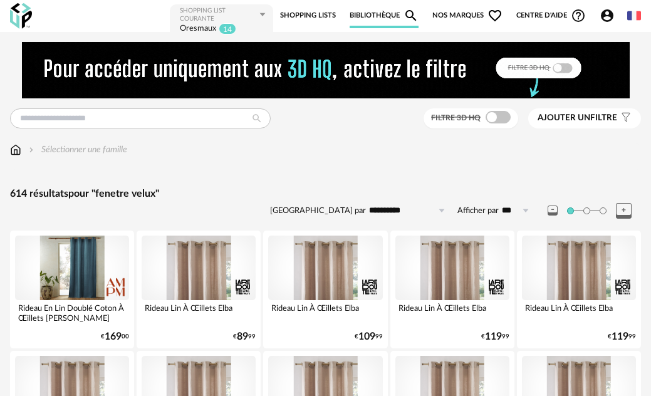 The height and width of the screenshot is (396, 651). What do you see at coordinates (478, 211) in the screenshot?
I see `label: Afficher par` at bounding box center [478, 211].